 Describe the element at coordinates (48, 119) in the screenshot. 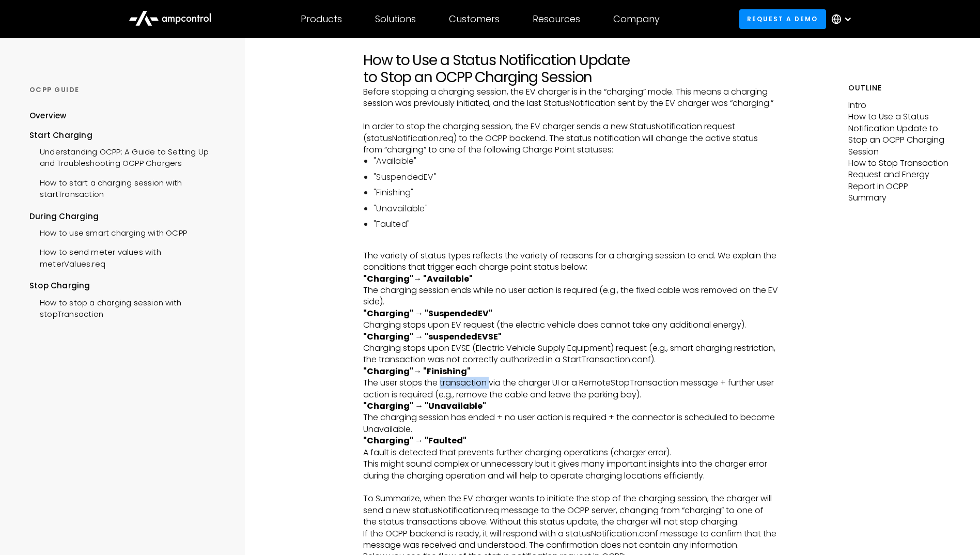

I see `a: Overview` at that location.